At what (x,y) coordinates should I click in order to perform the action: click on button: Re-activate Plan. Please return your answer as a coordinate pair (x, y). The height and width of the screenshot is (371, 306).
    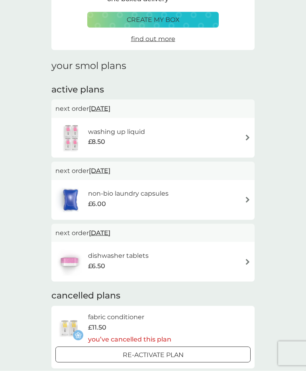
    Looking at the image, I should click on (153, 354).